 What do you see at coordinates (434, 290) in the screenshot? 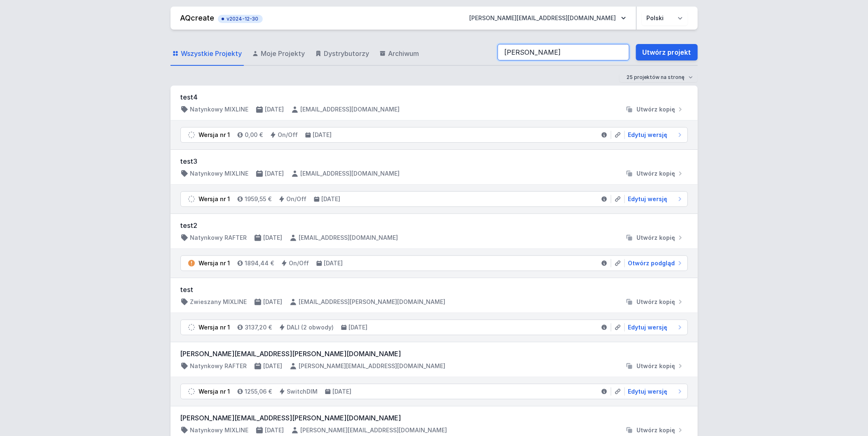
I see `h3: test` at bounding box center [434, 290].